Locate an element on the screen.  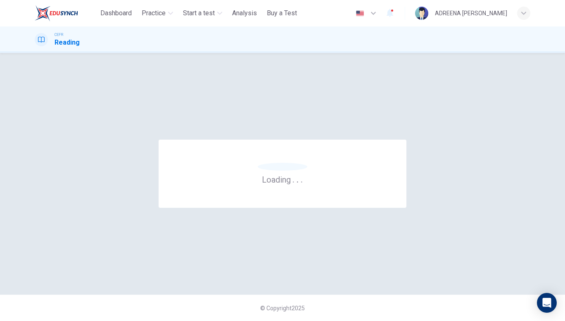
a: Buy a Test is located at coordinates (282, 13).